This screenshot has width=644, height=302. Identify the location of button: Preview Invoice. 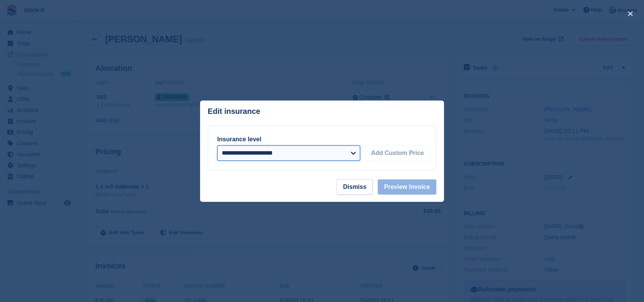
(407, 187).